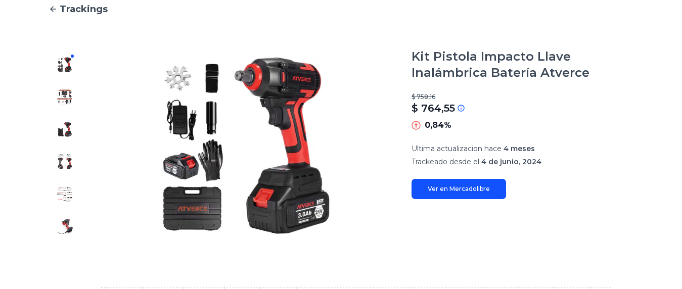  What do you see at coordinates (523, 97) in the screenshot?
I see `p: $ 758,16` at bounding box center [523, 97].